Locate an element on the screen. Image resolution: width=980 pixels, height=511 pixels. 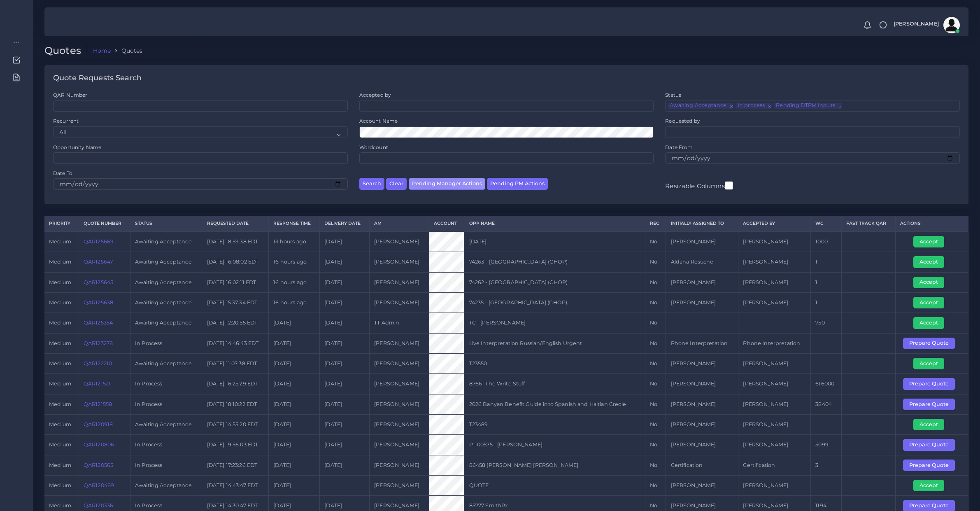
label: Resizable Columns is located at coordinates (699, 186).